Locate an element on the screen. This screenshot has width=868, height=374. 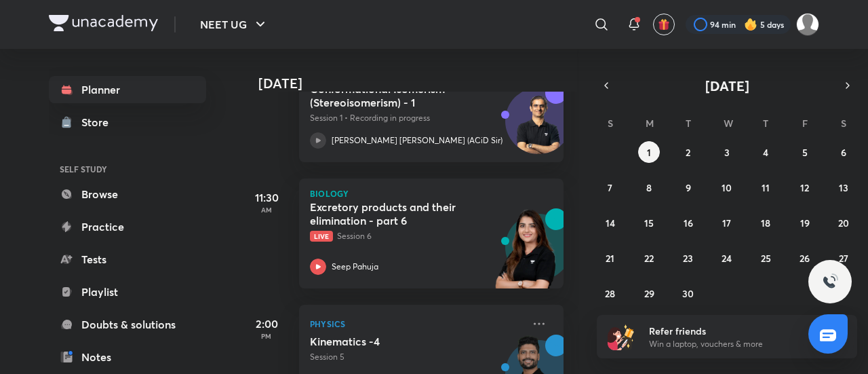
h5: 11:30 is located at coordinates (266, 198).